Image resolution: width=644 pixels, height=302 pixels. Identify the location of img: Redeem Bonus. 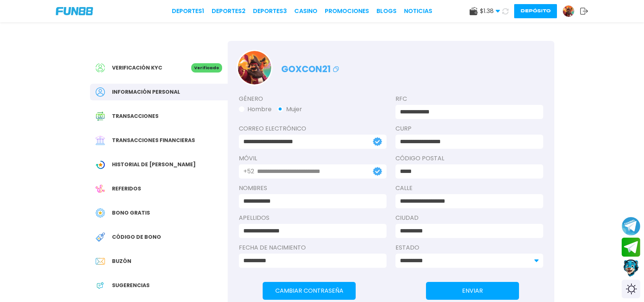
(100, 237).